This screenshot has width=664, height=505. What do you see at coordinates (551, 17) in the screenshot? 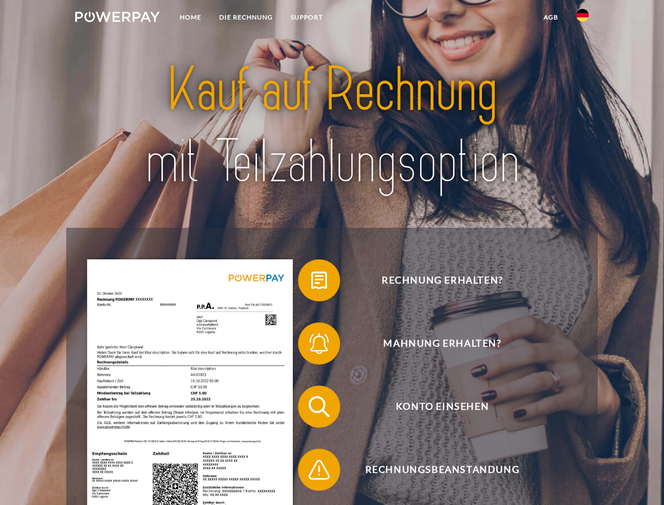
I see `a: agb` at bounding box center [551, 17].